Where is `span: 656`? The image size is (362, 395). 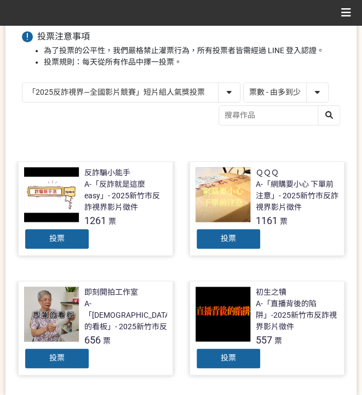
span: 656 is located at coordinates (93, 339).